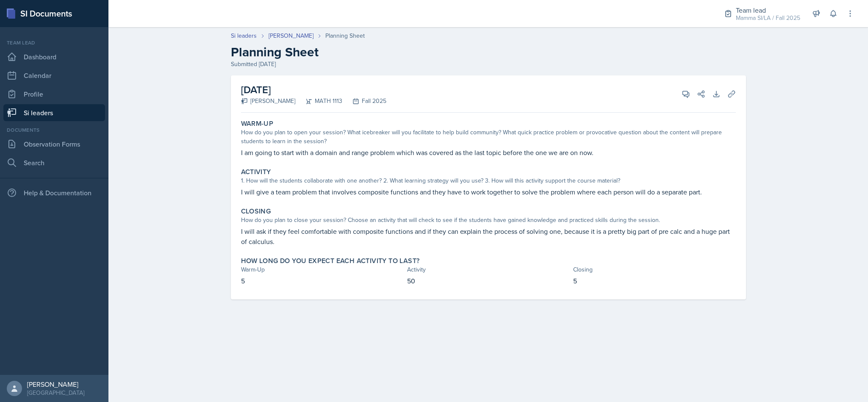 The width and height of the screenshot is (868, 402). Describe the element at coordinates (489, 281) in the screenshot. I see `p: 50` at that location.